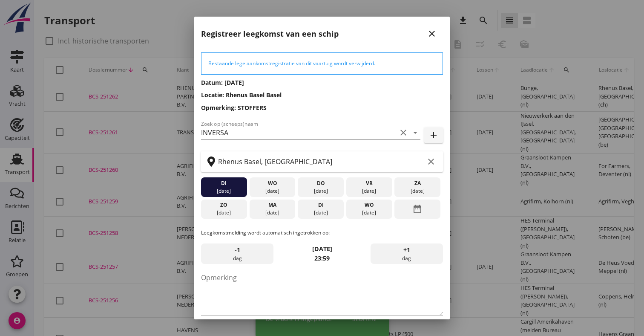  I want to click on div: do, so click(321, 183).